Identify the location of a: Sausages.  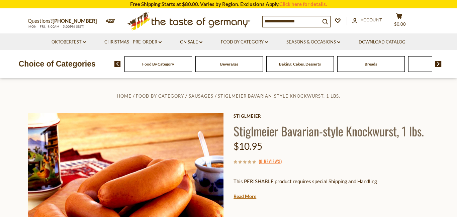
(201, 96).